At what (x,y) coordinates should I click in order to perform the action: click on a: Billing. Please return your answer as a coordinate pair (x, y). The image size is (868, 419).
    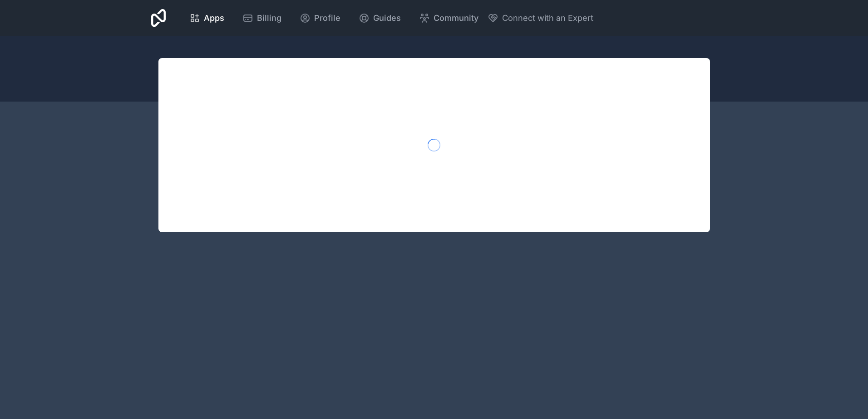
    Looking at the image, I should click on (262, 18).